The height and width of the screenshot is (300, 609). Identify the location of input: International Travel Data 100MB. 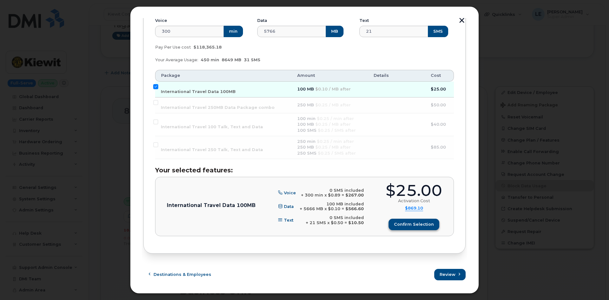
(156, 87).